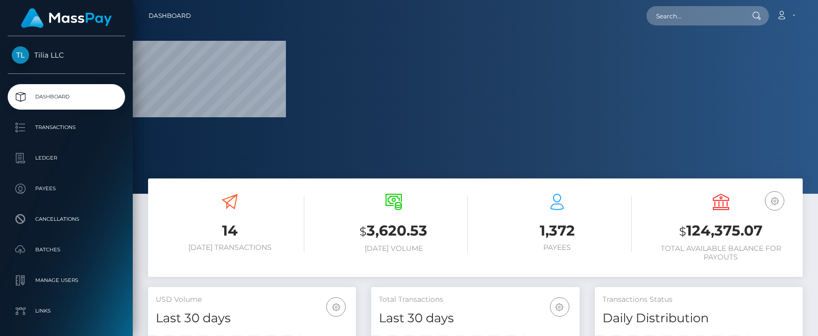 The height and width of the screenshot is (336, 818). I want to click on a: Transactions, so click(66, 128).